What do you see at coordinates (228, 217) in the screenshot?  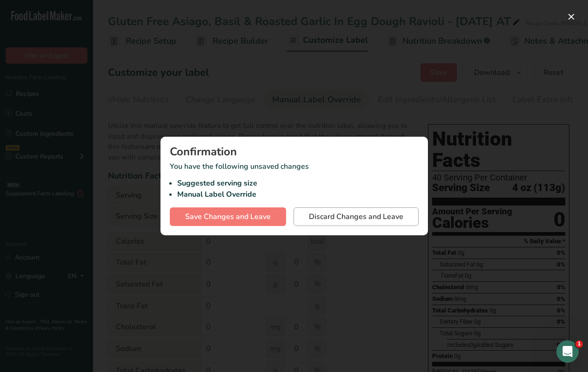 I see `span: Save Changes and Leave` at bounding box center [228, 217].